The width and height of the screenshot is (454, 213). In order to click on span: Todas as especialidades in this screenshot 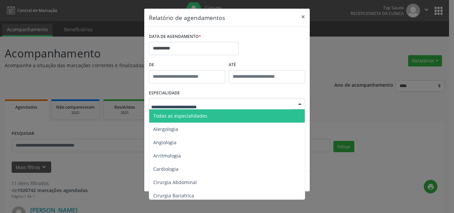, I will do `click(180, 116)`.